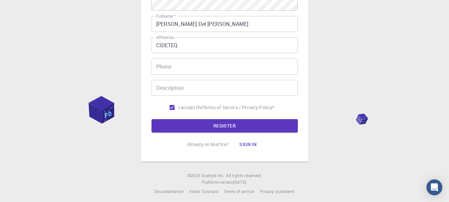  I want to click on p: Already on Mat3ra?, so click(208, 144).